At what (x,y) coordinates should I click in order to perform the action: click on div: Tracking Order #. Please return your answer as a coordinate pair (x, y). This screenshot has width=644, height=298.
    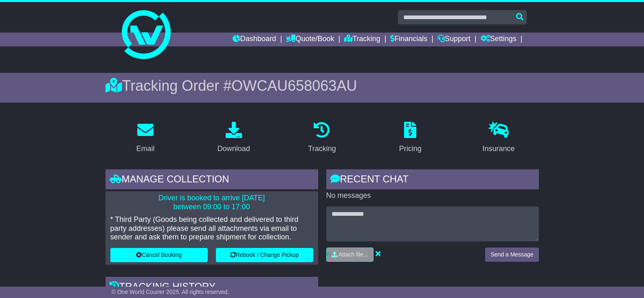
    Looking at the image, I should click on (322, 85).